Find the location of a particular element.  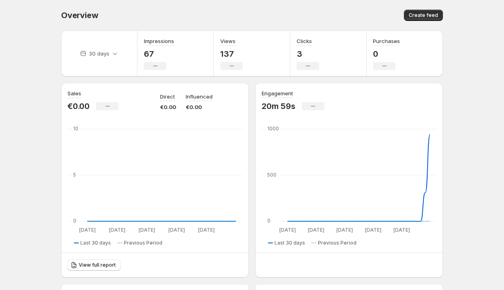

p: 30 days is located at coordinates (99, 53).